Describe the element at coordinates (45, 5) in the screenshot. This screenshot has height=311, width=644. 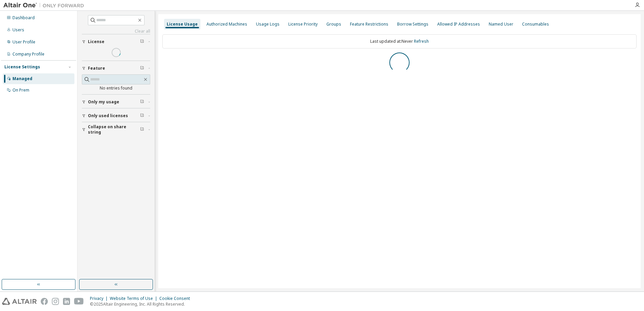
I see `img: Altair One` at that location.